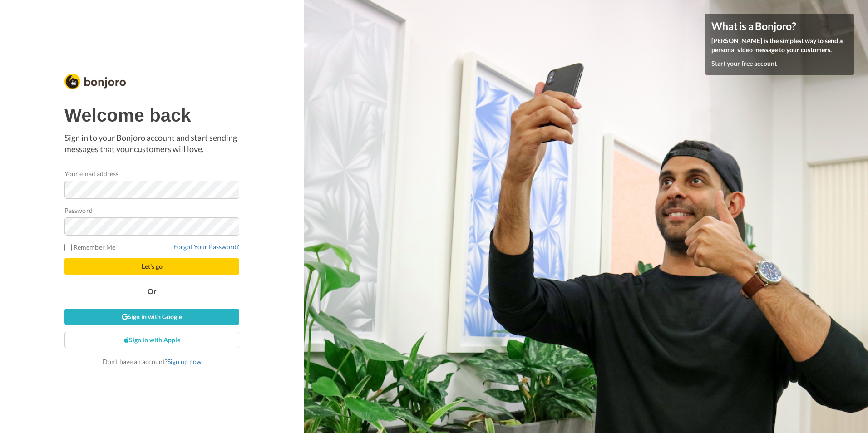  Describe the element at coordinates (152, 317) in the screenshot. I see `a: Sign in with Google` at that location.